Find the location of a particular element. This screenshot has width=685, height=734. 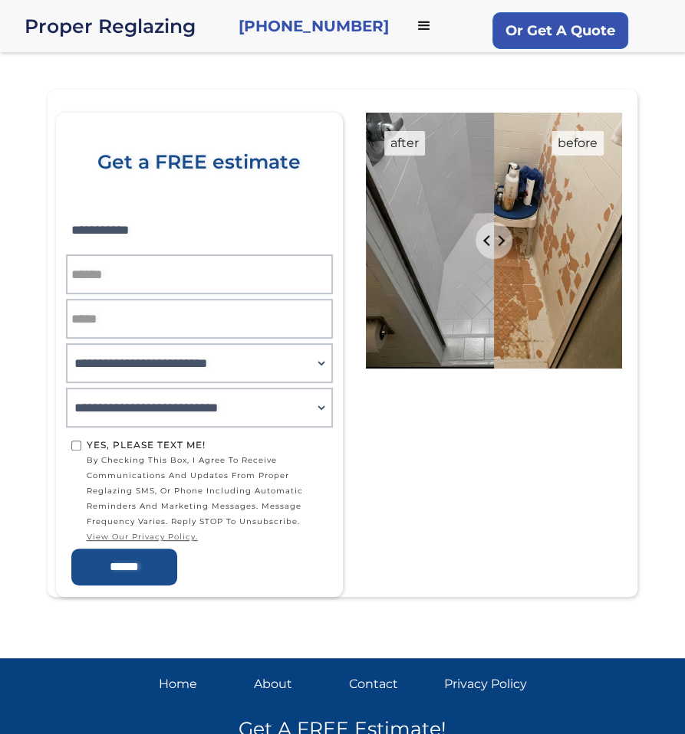

div: menu is located at coordinates (424, 26).